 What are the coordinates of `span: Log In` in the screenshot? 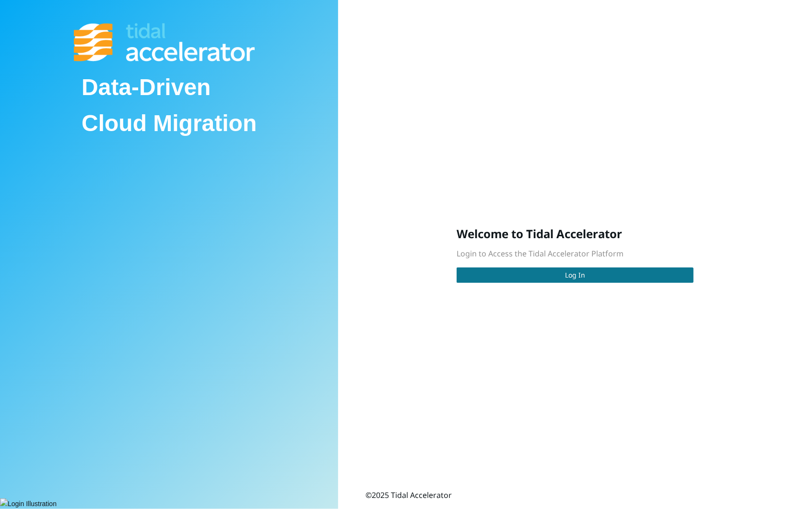 It's located at (575, 275).